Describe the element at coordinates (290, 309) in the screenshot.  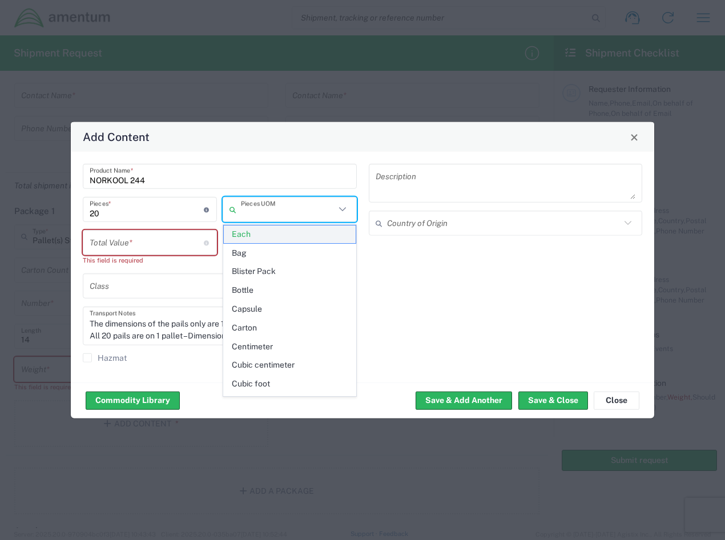
I see `span: Capsule` at that location.